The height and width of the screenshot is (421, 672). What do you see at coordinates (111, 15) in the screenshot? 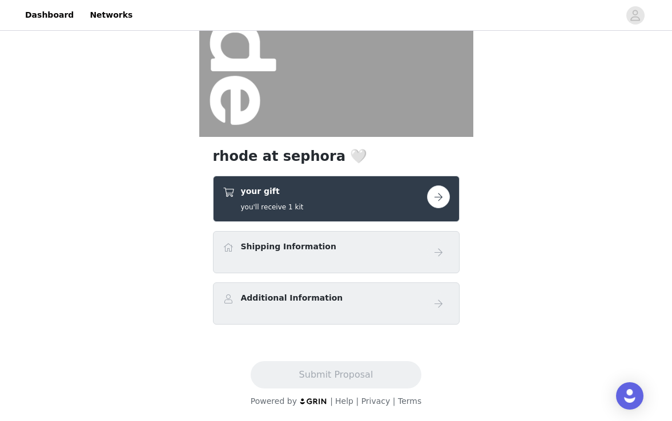
I see `a: Networks` at bounding box center [111, 15].